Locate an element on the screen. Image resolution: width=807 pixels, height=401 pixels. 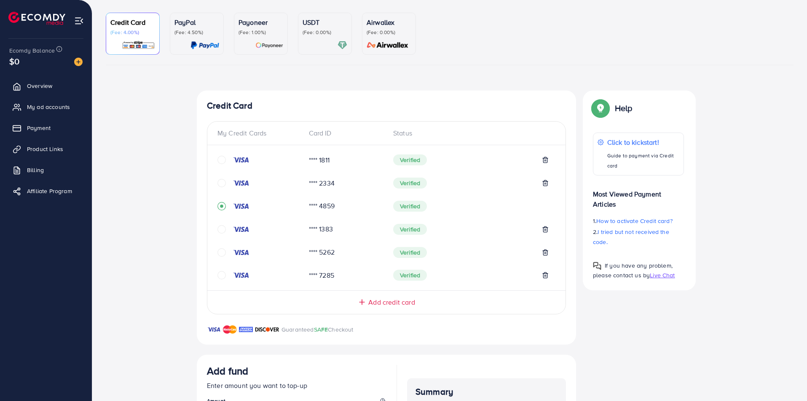
p: (Fee: 4.00%) is located at coordinates (133, 32).